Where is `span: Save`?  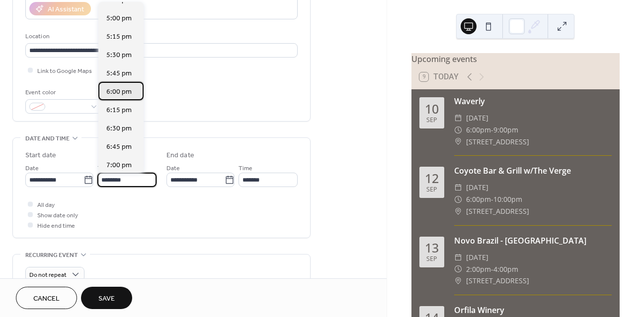
span: Save is located at coordinates (106, 298).